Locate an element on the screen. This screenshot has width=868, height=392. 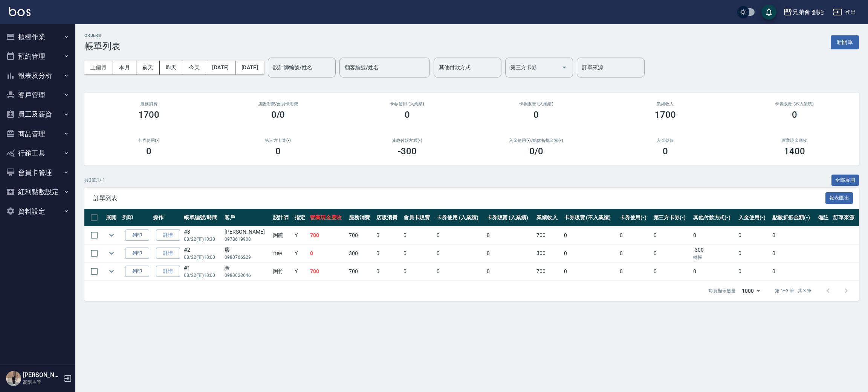
th: 店販消費 is located at coordinates (388, 217).